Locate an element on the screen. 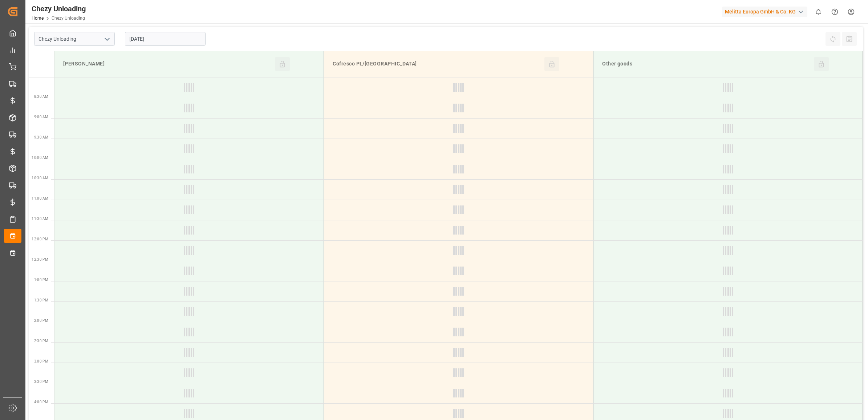 This screenshot has height=420, width=868. span: 11:00 AM is located at coordinates (40, 198).